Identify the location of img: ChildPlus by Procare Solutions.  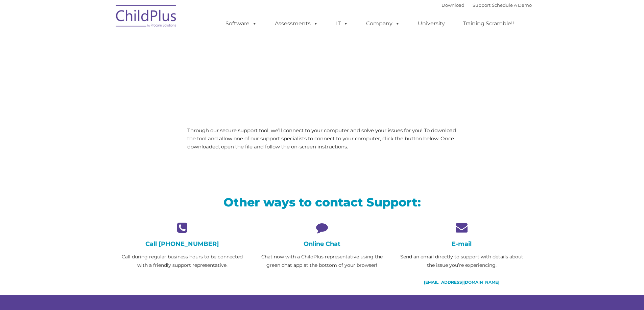
(146, 17).